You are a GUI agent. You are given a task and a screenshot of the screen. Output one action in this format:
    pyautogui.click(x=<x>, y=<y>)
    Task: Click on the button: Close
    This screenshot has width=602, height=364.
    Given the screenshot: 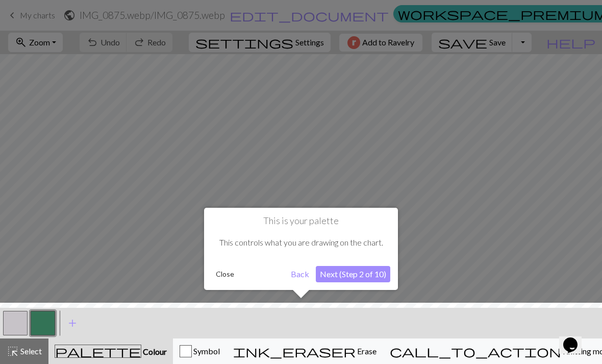 What is the action you would take?
    pyautogui.click(x=225, y=274)
    